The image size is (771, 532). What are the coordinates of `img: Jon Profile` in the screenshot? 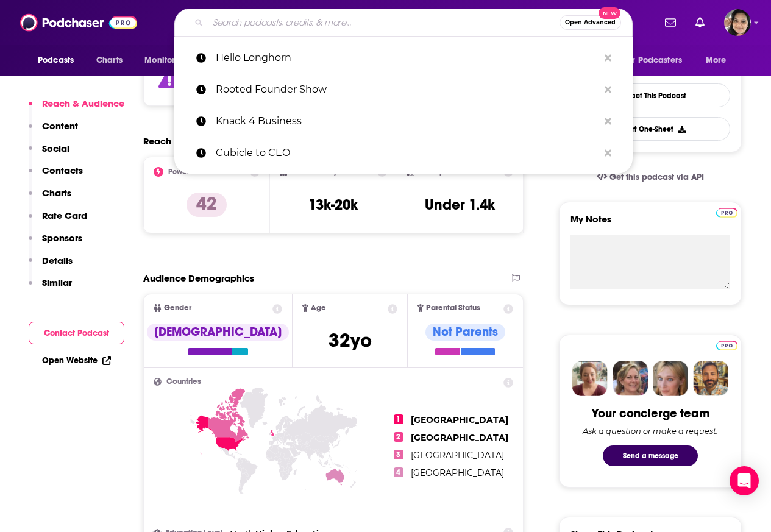 It's located at (711, 378).